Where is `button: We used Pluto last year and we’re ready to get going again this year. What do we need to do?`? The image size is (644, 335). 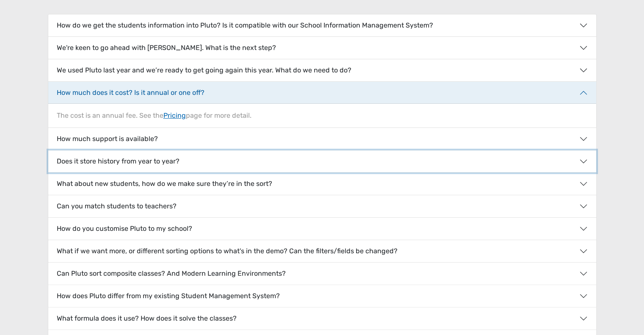
button: We used Pluto last year and we’re ready to get going again this year. What do we need to do? is located at coordinates (322, 70).